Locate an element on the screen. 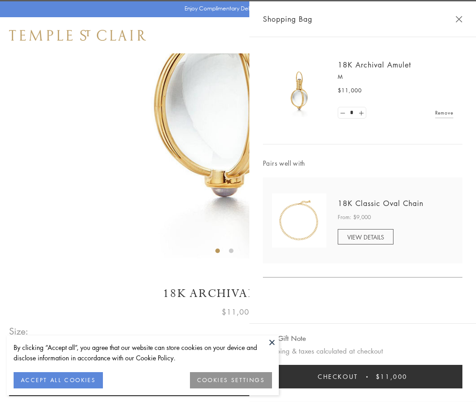 This screenshot has width=476, height=402. img: 18K Archival Amulet is located at coordinates (299, 91).